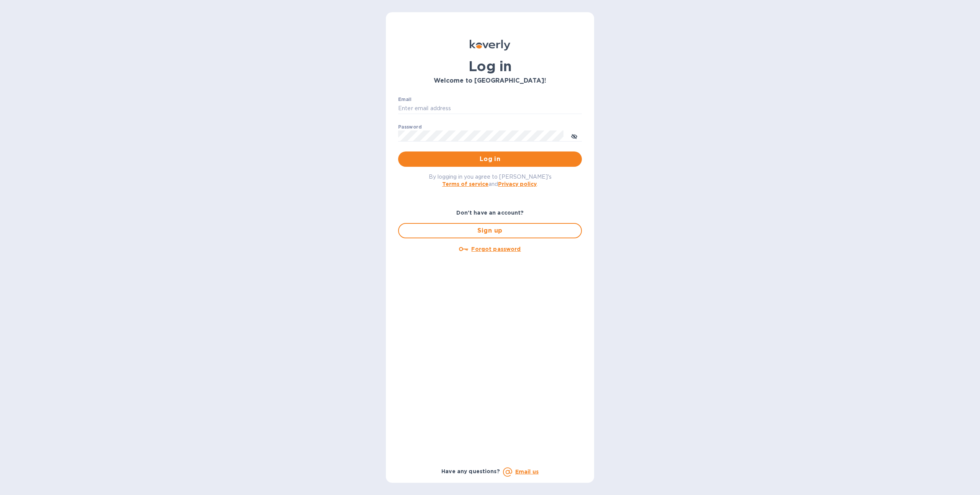 This screenshot has height=495, width=980. I want to click on a: Terms of service, so click(465, 184).